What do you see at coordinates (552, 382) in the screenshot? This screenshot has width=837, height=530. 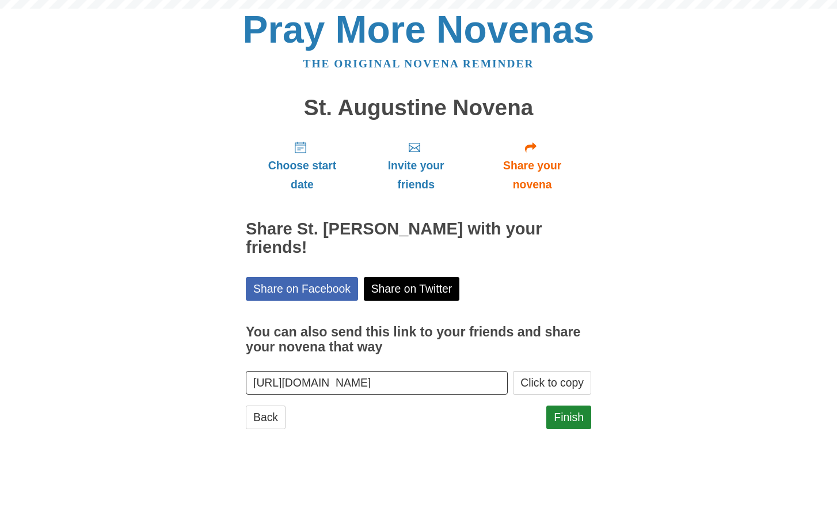 I see `button: Click to copy` at bounding box center [552, 382].